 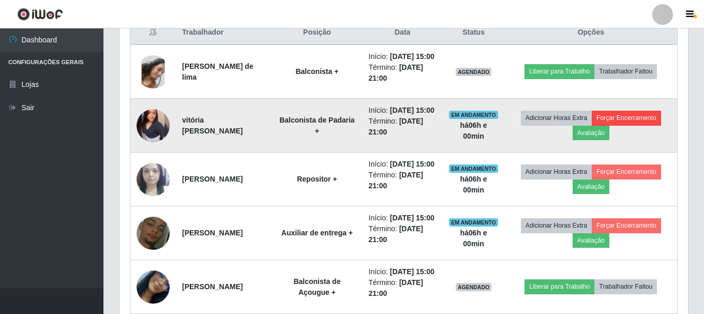 I want to click on strong: Balconista de Açougue +, so click(x=317, y=287).